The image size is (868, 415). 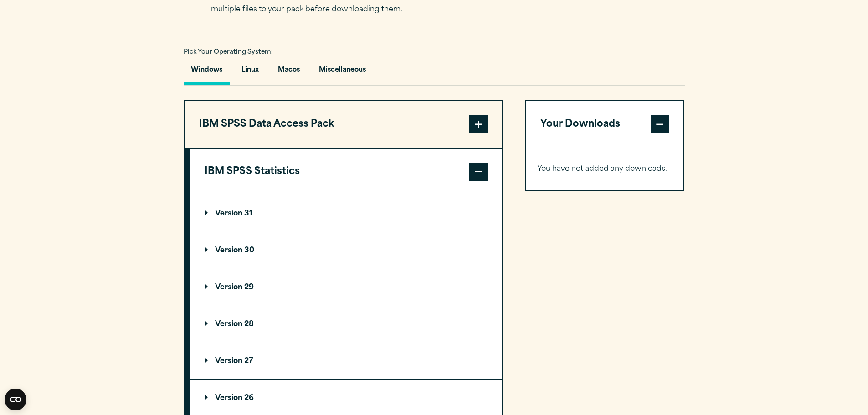 I want to click on div: Your Downloads, so click(x=604, y=169).